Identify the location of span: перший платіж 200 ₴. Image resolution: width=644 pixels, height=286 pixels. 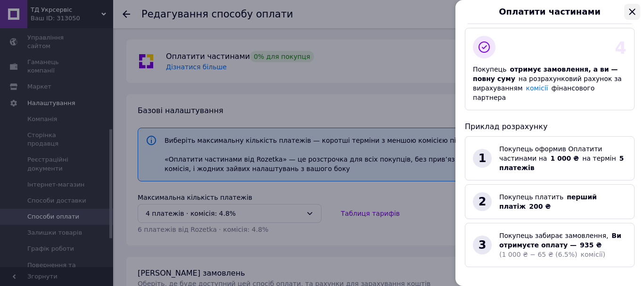
(548, 201).